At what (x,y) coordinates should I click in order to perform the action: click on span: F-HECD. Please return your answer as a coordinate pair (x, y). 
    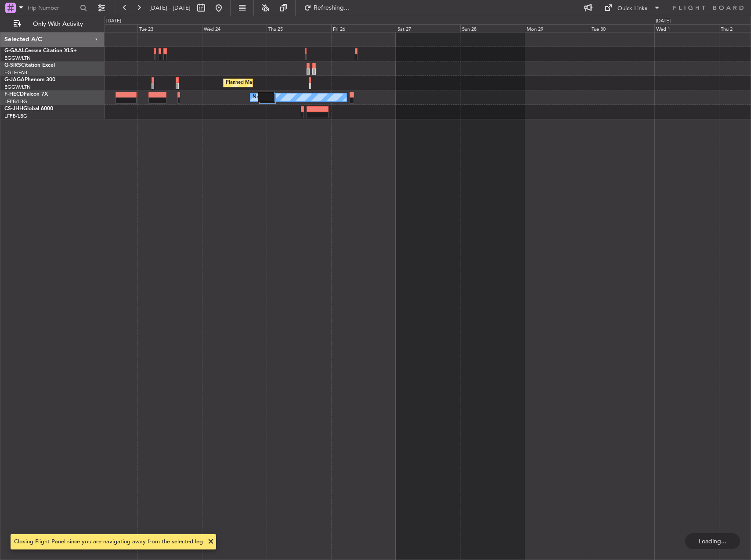
    Looking at the image, I should click on (14, 94).